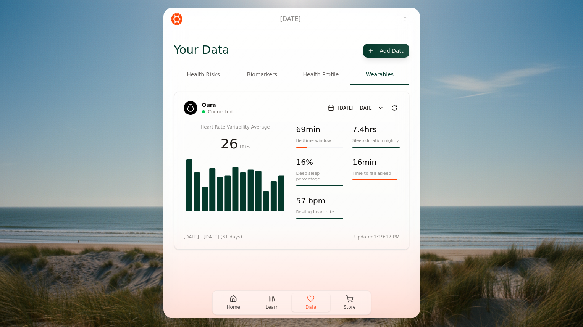 The width and height of the screenshot is (583, 327). I want to click on img: Everlast Logo, so click(177, 19).